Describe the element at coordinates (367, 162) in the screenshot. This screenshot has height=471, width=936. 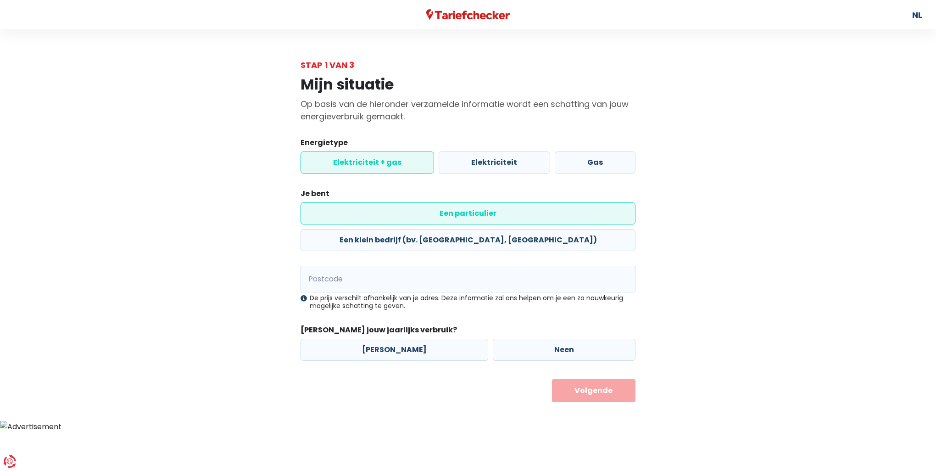
I see `label: Elektriciteit + gas` at that location.